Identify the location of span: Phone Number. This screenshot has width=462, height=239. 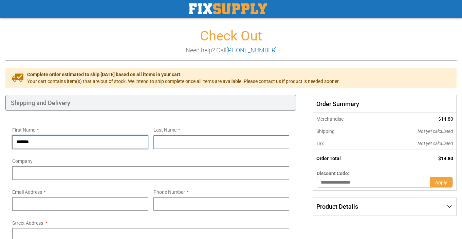
(169, 192).